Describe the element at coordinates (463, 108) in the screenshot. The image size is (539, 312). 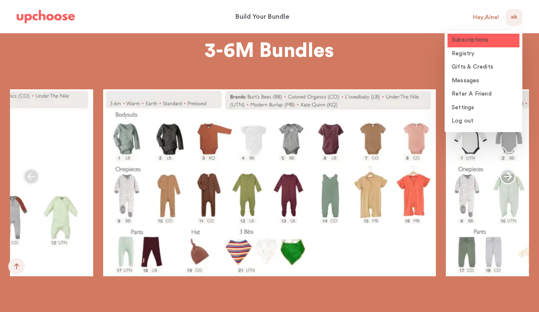
I see `span: Settings` at that location.